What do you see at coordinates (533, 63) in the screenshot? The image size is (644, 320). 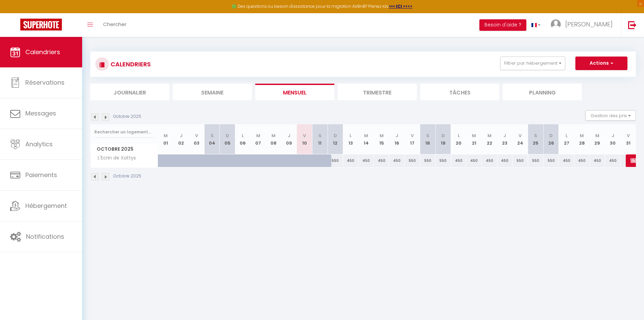 I see `button: Filtrer par hébergement` at bounding box center [533, 63].